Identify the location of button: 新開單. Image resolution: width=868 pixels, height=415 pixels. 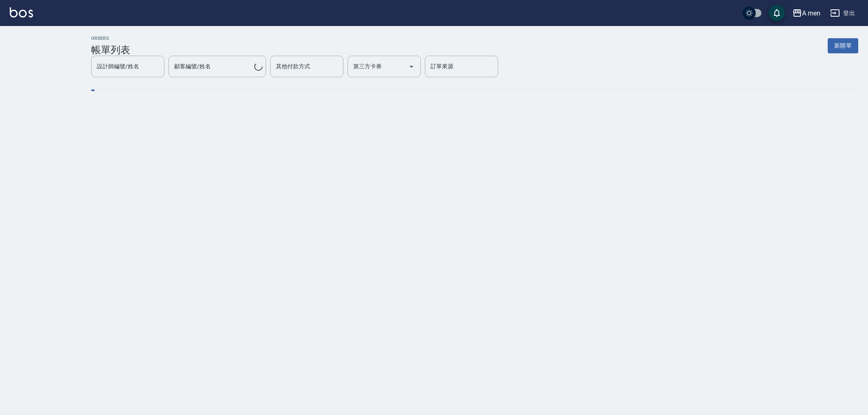
(843, 45).